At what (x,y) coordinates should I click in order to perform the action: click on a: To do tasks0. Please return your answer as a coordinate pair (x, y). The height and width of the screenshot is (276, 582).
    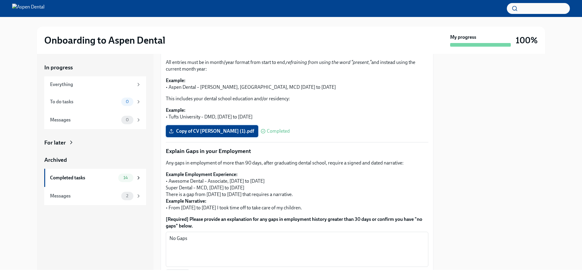
    Looking at the image, I should click on (95, 102).